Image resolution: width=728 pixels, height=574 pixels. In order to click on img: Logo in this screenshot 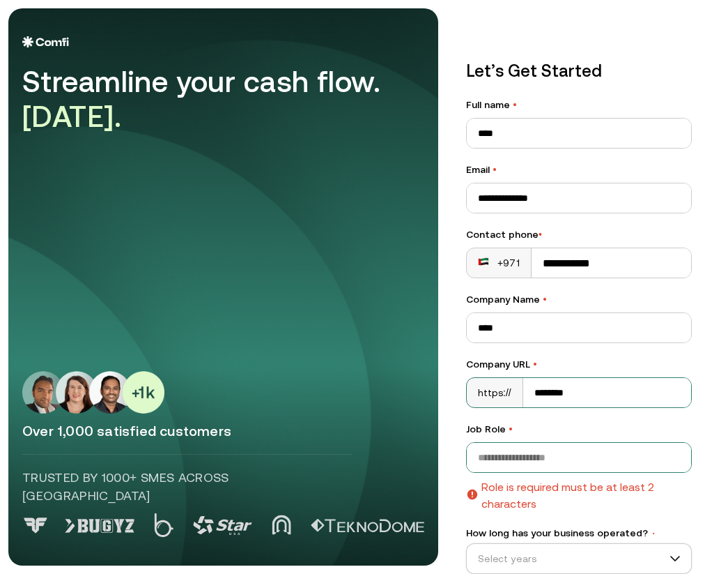, I will do `click(45, 42)`.